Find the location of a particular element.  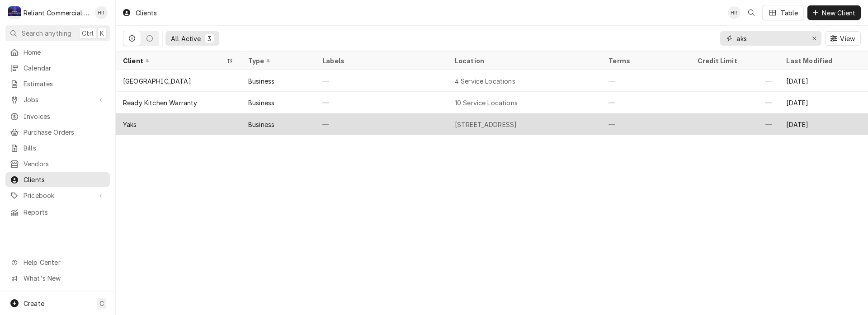

span: Calendar is located at coordinates (65, 68).